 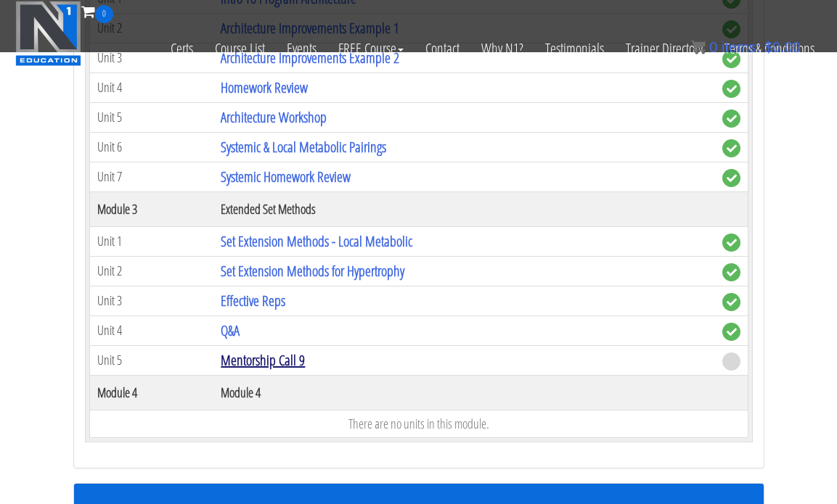 I want to click on a: Contact, so click(x=442, y=48).